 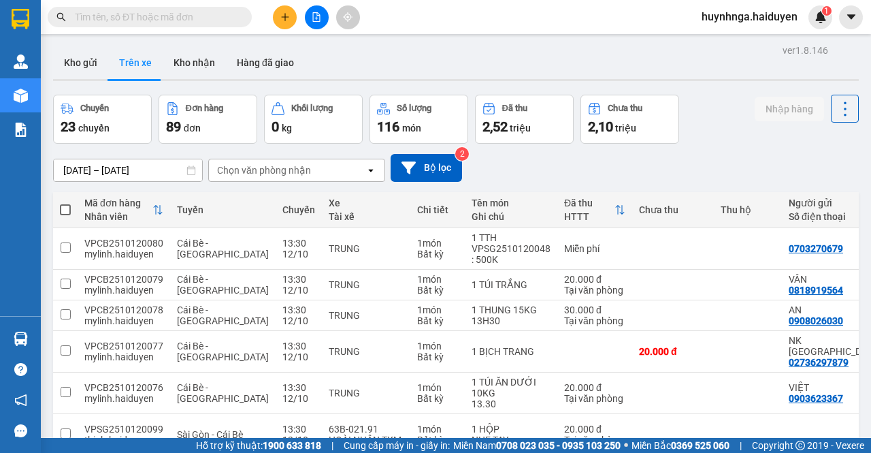 I want to click on button: Nhập hàng, so click(x=790, y=109).